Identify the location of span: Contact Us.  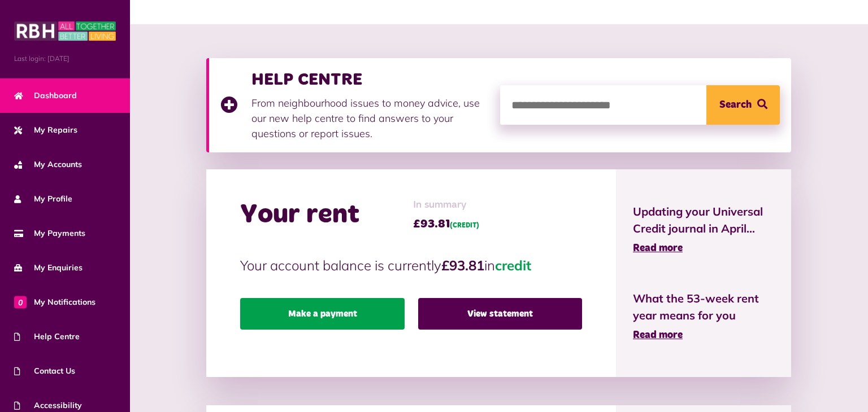
(45, 371).